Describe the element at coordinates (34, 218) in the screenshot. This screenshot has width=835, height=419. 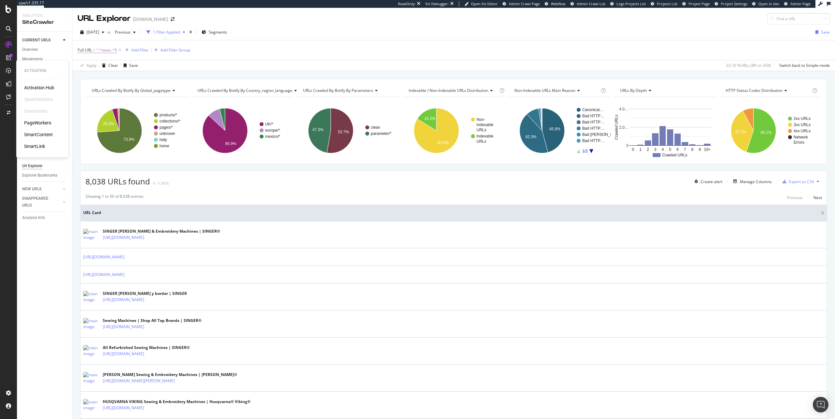
I see `div: Analysis Info` at that location.